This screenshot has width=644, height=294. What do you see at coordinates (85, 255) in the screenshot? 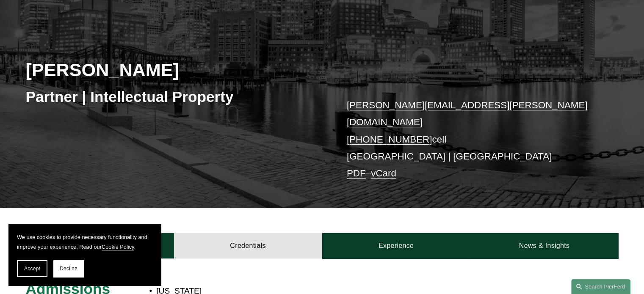
I see `section: Cookie banner` at bounding box center [85, 255].